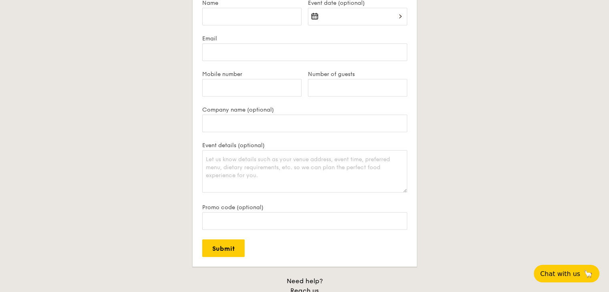 This screenshot has width=609, height=292. Describe the element at coordinates (357, 74) in the screenshot. I see `label: Number of guests` at that location.